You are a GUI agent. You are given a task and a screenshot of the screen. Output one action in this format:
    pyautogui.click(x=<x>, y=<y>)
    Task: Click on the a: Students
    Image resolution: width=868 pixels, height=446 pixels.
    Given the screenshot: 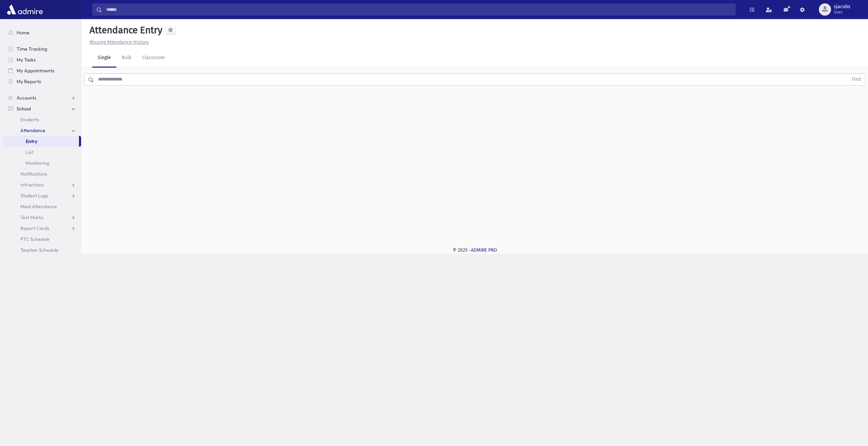 What is the action you would take?
    pyautogui.click(x=42, y=120)
    